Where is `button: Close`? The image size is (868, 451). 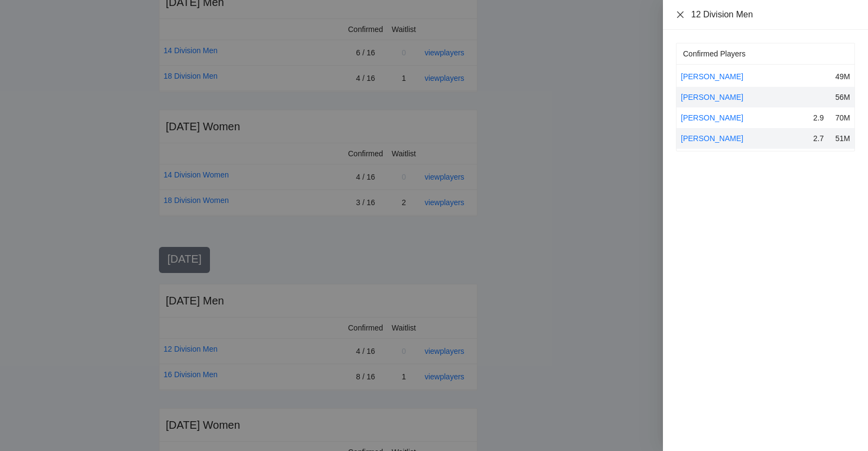
button: Close is located at coordinates (681, 15).